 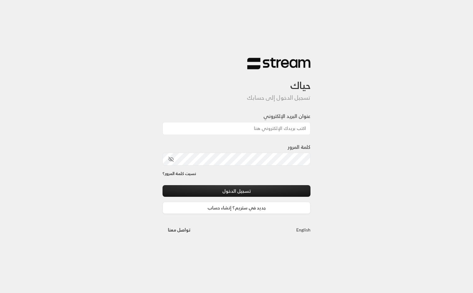 What do you see at coordinates (236, 208) in the screenshot?
I see `a: جديد في ستريم؟ إنشاء حساب` at bounding box center [236, 208].